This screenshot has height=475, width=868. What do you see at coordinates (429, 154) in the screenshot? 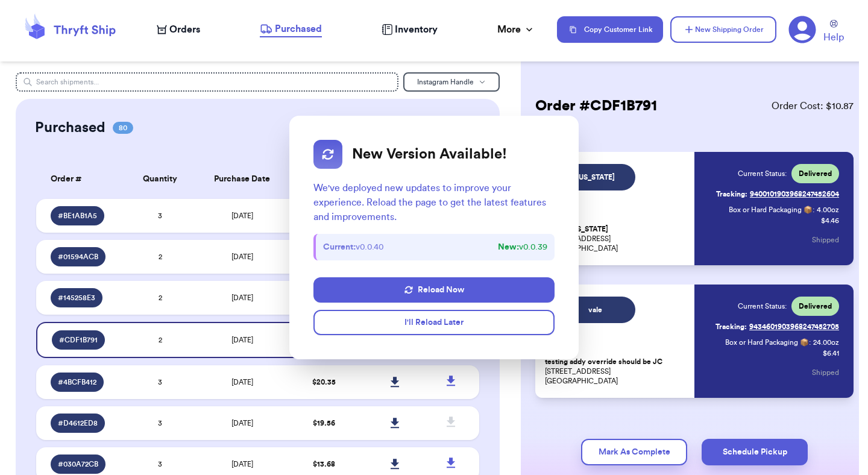
I see `h2: New Version Available!` at bounding box center [429, 154].